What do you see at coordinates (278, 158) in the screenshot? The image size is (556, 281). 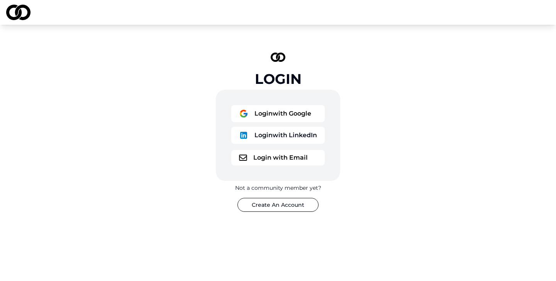 I see `button: logoLogin with Email` at bounding box center [278, 158].